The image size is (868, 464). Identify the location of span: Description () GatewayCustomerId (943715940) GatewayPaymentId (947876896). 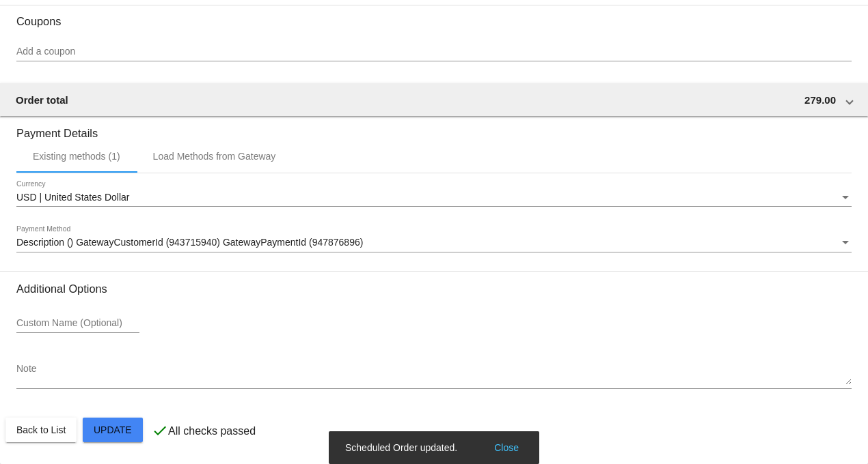
(189, 243).